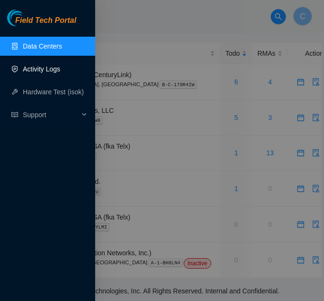 This screenshot has height=301, width=324. I want to click on a: Activity Logs, so click(41, 69).